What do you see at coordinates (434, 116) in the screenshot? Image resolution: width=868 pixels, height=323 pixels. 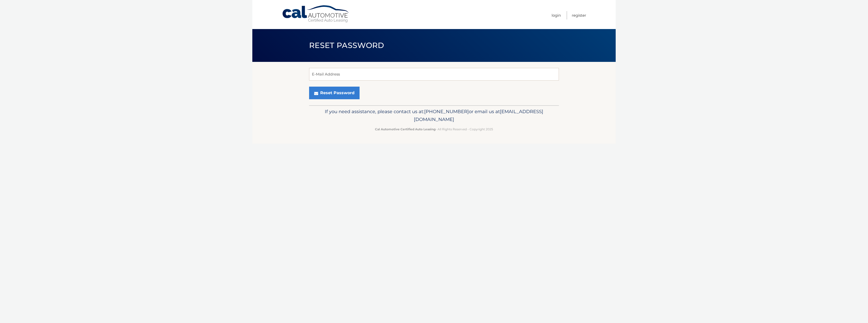 I see `p: If you need assistance, please contact us at: or email us at` at bounding box center [434, 116].